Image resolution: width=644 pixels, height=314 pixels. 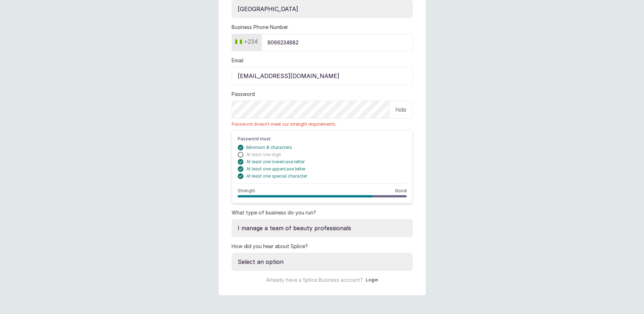 I want to click on button: Login, so click(x=372, y=280).